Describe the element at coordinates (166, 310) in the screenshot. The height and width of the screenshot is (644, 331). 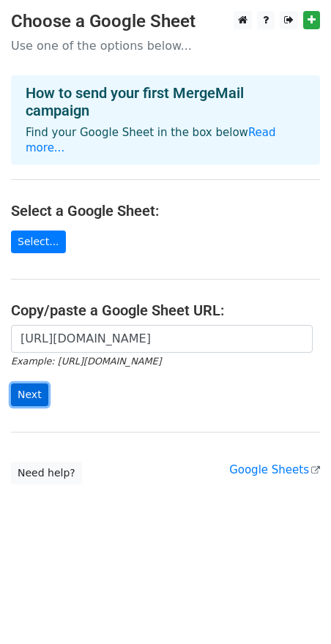
I see `h4: Copy/paste a Google Sheet URL:` at that location.